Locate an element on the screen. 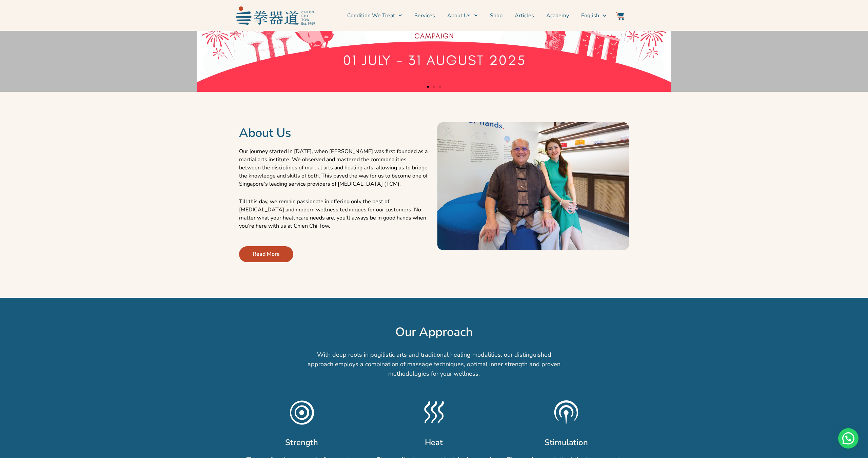 The width and height of the screenshot is (868, 458). h2: Heat is located at coordinates (434, 442).